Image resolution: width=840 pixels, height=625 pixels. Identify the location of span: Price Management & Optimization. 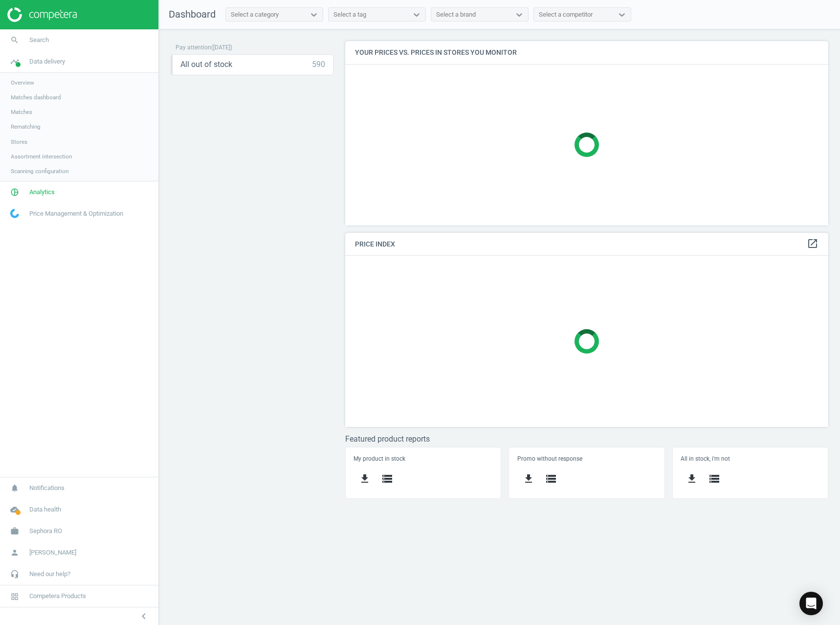
(76, 214).